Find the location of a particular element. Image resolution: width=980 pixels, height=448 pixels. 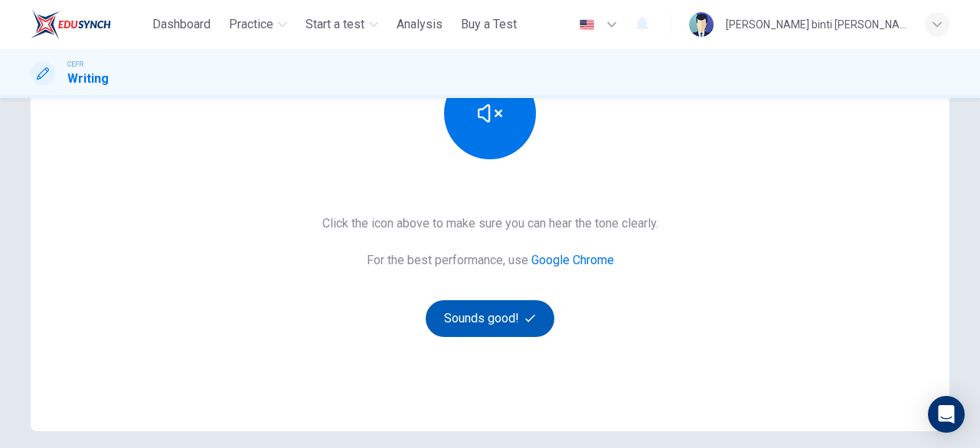

button: Analysis is located at coordinates (420, 25).